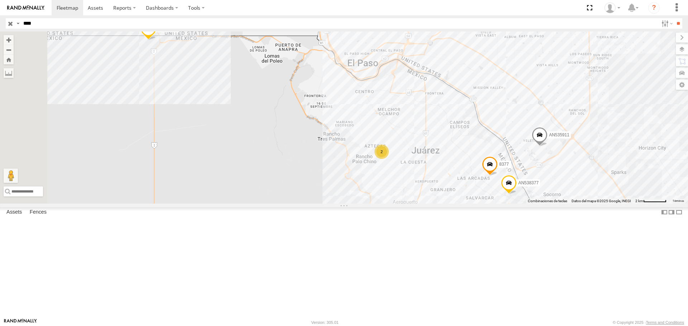 The image size is (688, 326). What do you see at coordinates (559, 135) in the screenshot?
I see `span: AN535911` at bounding box center [559, 135].